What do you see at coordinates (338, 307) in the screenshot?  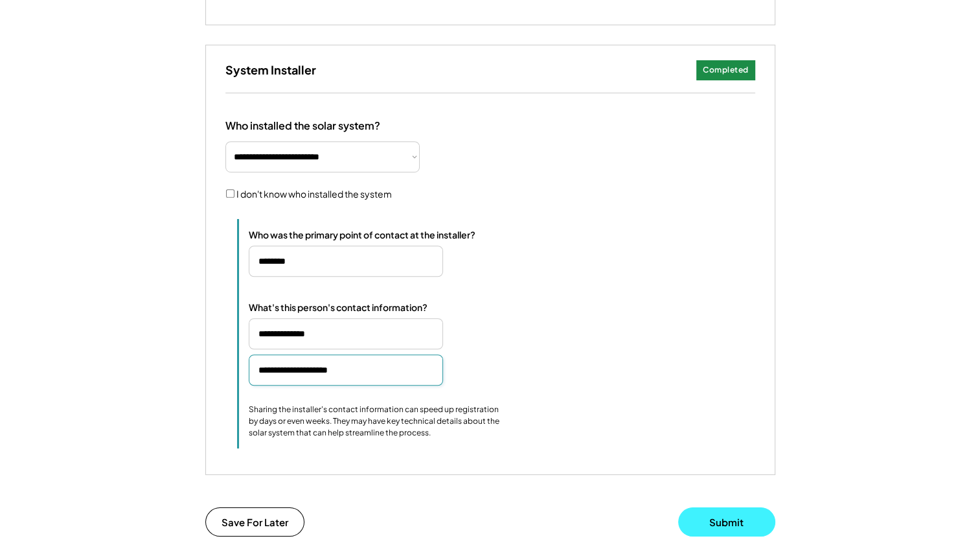 I see `div: What's this person's contact information?` at bounding box center [338, 307].